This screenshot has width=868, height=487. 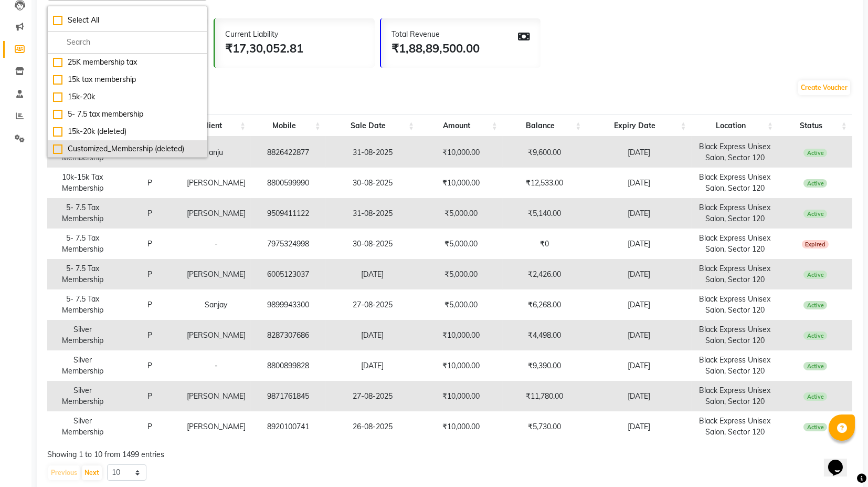 What do you see at coordinates (545, 365) in the screenshot?
I see `td: ₹9,390.00` at bounding box center [545, 365].